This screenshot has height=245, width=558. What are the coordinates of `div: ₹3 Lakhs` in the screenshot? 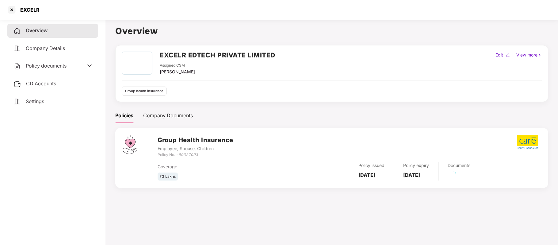 It's located at (168, 176).